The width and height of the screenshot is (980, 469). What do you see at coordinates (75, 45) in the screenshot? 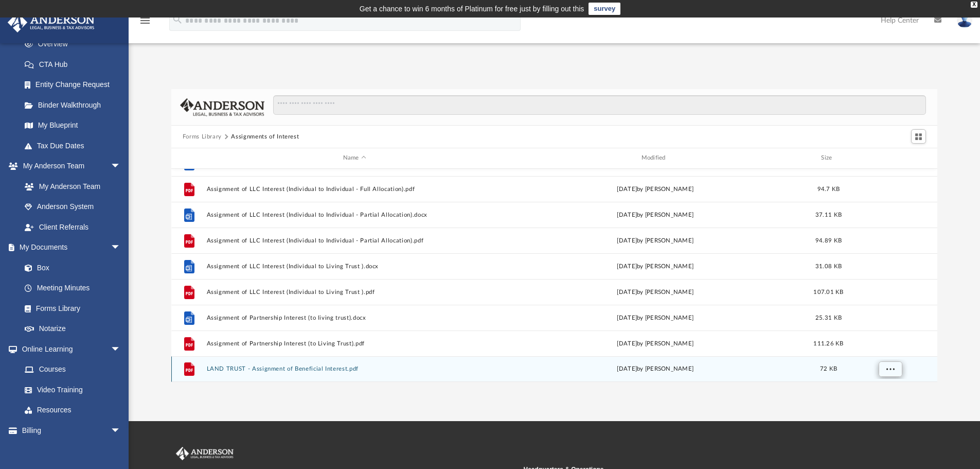
I see `a: Overview` at bounding box center [75, 45].